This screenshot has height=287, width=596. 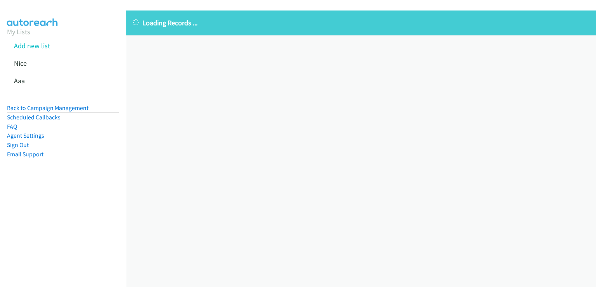 What do you see at coordinates (19, 31) in the screenshot?
I see `a: My Lists` at bounding box center [19, 31].